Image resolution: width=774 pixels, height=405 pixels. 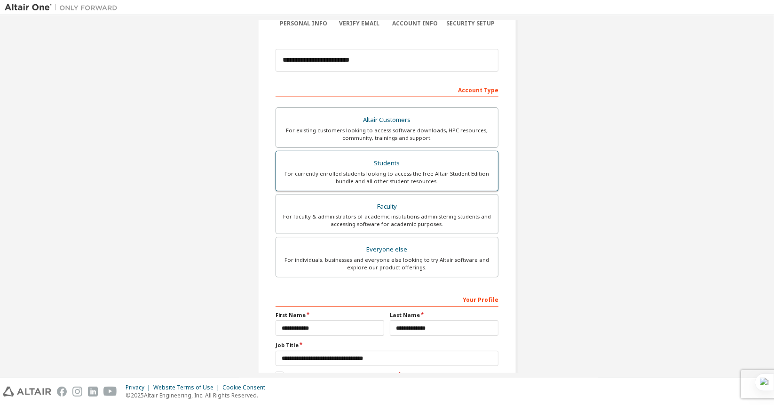 I want to click on div: Personal Info, so click(x=303, y=24).